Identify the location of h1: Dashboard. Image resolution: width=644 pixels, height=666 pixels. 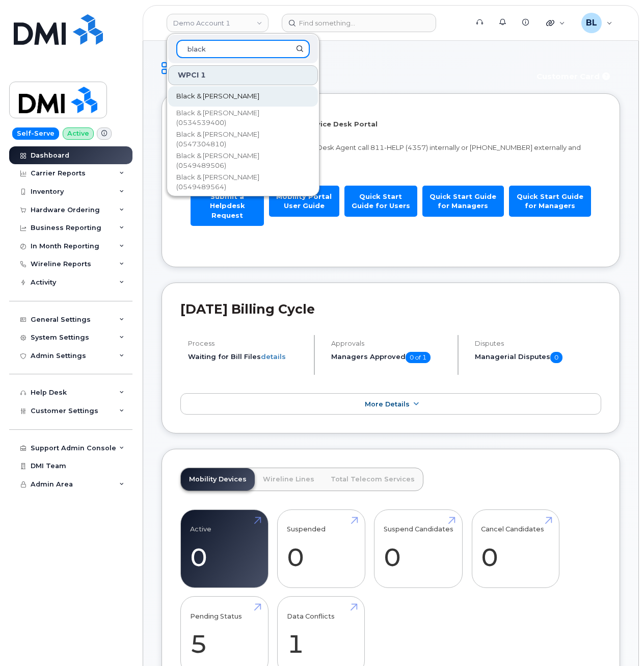
(343, 68).